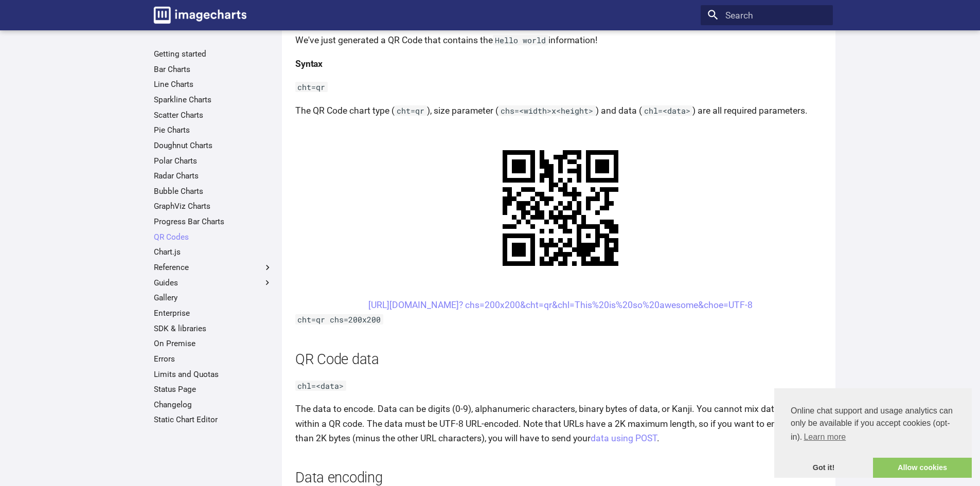 Image resolution: width=980 pixels, height=486 pixels. Describe the element at coordinates (560, 208) in the screenshot. I see `img: chart` at that location.